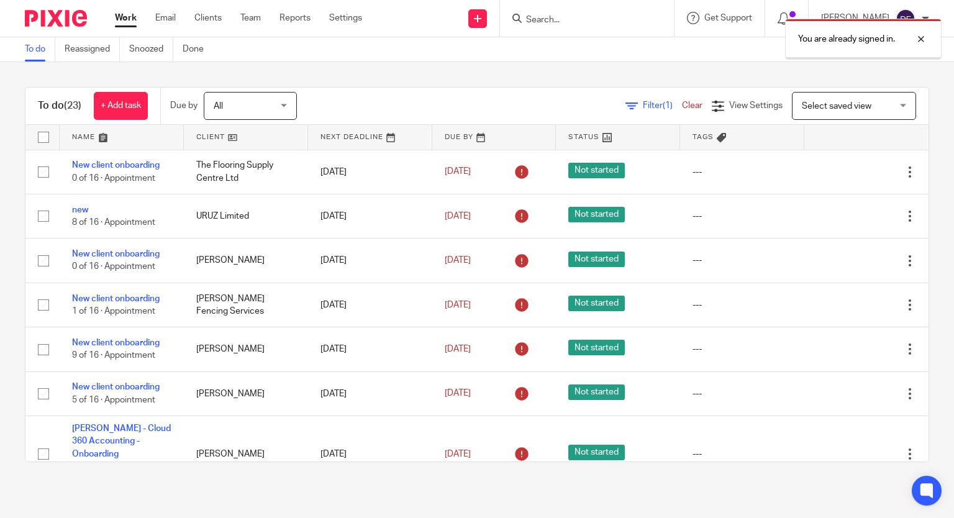 The height and width of the screenshot is (518, 954). What do you see at coordinates (246, 171) in the screenshot?
I see `td: The Flooring Supply Centre Ltd` at bounding box center [246, 171].